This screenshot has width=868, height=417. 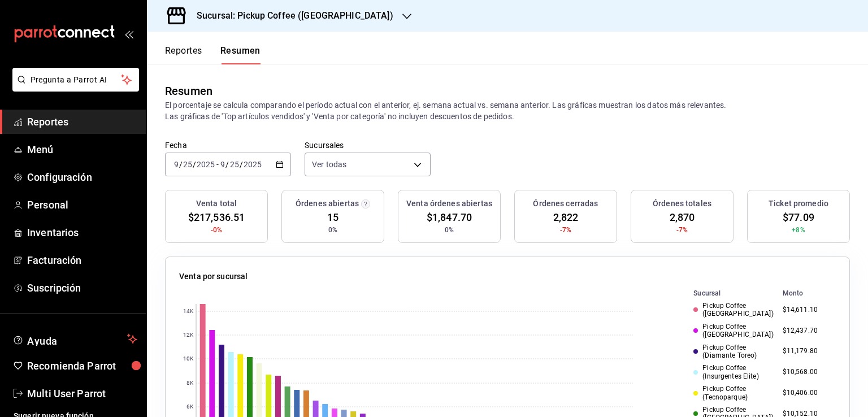 I want to click on span: $217,536.51, so click(x=216, y=217).